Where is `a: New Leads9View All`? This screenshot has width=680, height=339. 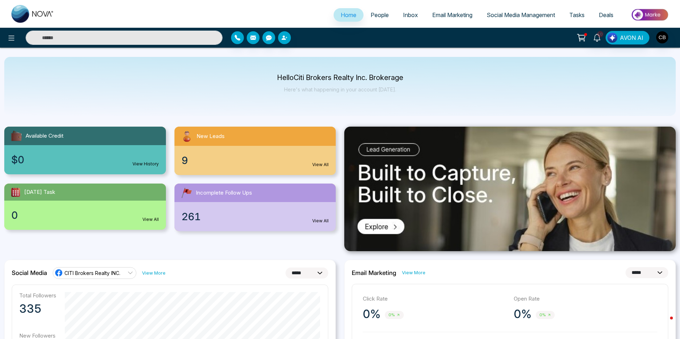
a: New Leads9View All is located at coordinates (255, 151).